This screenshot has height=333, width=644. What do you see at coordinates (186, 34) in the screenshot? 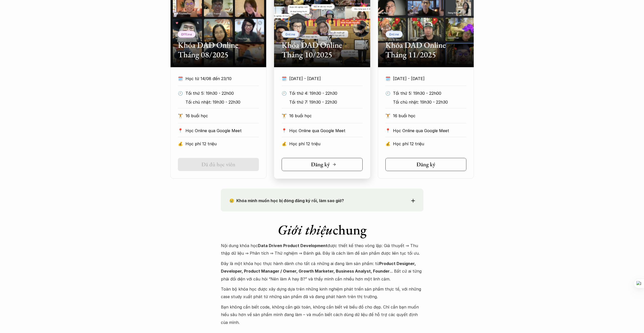
I see `p: Offline` at bounding box center [186, 34].